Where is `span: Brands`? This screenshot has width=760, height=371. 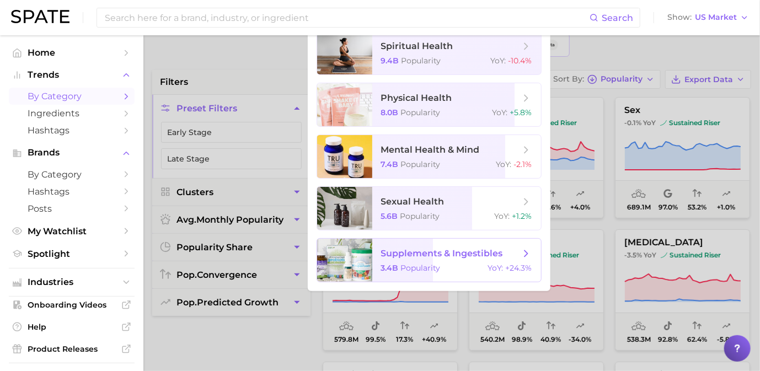 span: Brands is located at coordinates (72, 153).